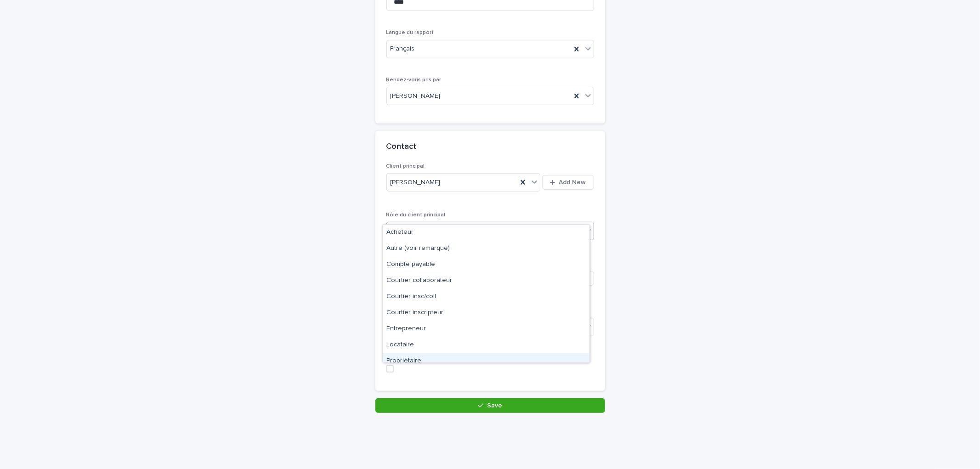 The width and height of the screenshot is (980, 469). Describe the element at coordinates (486, 232) in the screenshot. I see `div: Acheteur` at that location.